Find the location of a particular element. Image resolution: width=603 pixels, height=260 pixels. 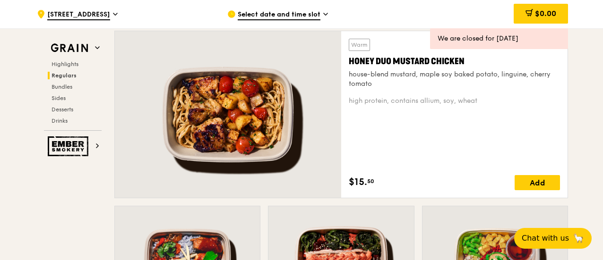

span: Regulars is located at coordinates (64, 76).